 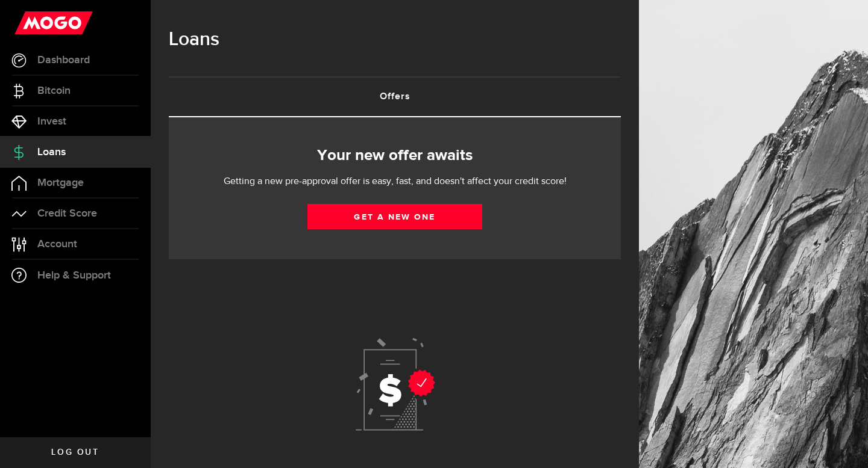 What do you see at coordinates (395, 182) in the screenshot?
I see `p: Getting a new pre-approval offer is easy, fast, and doesn't affect your credit score!` at bounding box center [395, 182].